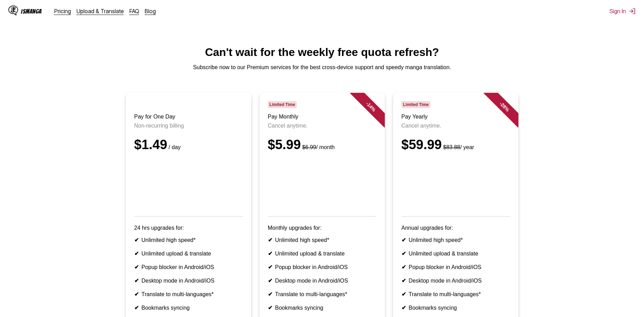 Image resolution: width=644 pixels, height=317 pixels. Describe the element at coordinates (632, 11) in the screenshot. I see `img: Sign out` at that location.